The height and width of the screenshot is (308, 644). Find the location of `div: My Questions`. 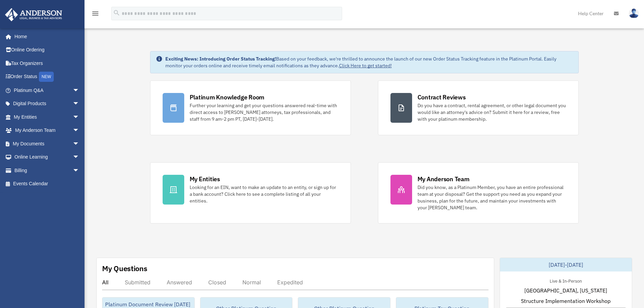

div: My Questions is located at coordinates (125, 268).